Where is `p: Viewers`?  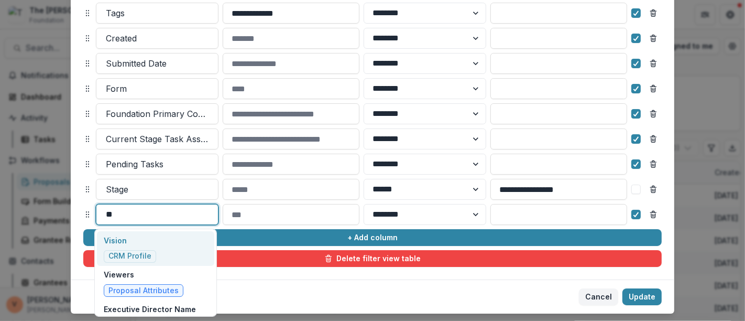 p: Viewers is located at coordinates (144, 274).